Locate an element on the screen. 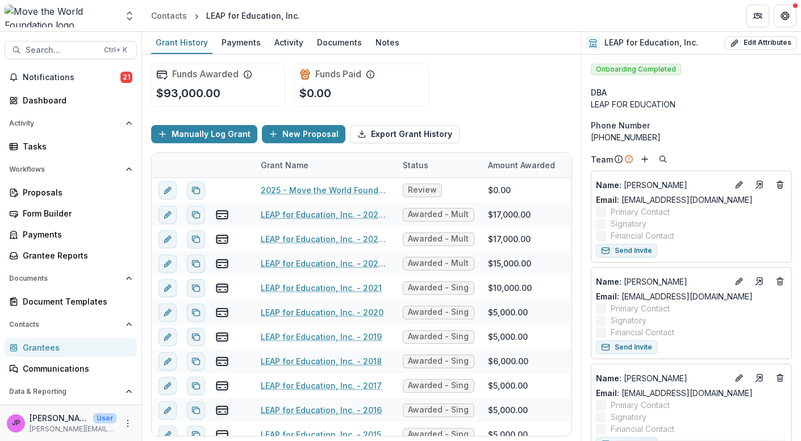  button: Open Contacts is located at coordinates (70, 325).